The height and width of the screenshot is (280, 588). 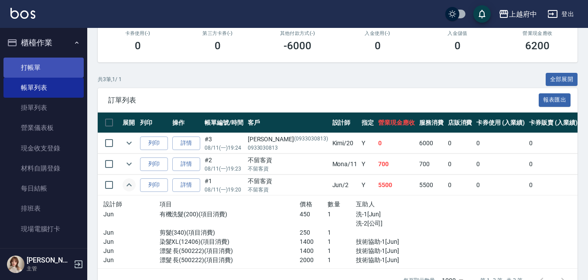 What do you see at coordinates (44, 188) in the screenshot?
I see `a: 每日結帳` at bounding box center [44, 188].